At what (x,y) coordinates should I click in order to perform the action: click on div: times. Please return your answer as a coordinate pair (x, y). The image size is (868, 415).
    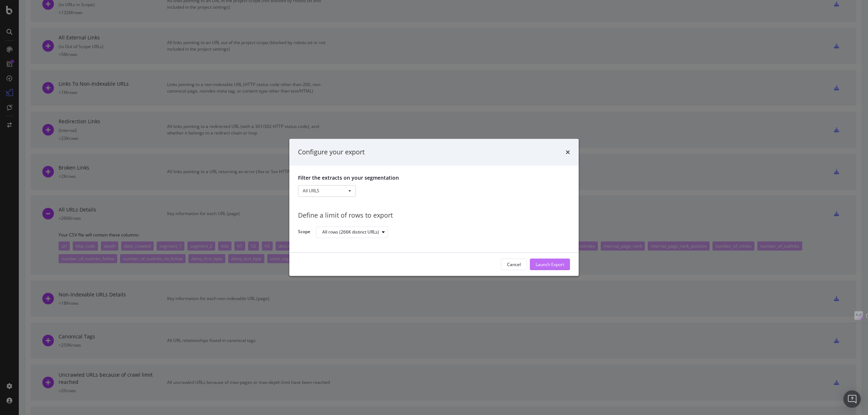
    Looking at the image, I should click on (567, 153).